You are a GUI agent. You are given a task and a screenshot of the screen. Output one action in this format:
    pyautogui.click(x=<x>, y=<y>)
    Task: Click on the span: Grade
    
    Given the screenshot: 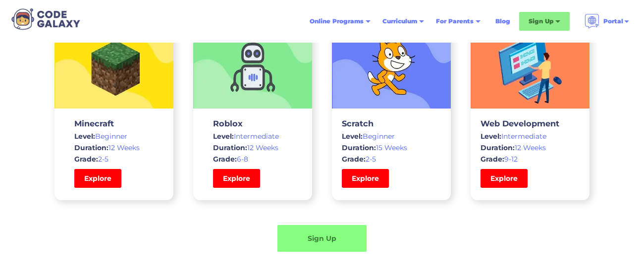 What is the action you would take?
    pyautogui.click(x=224, y=159)
    